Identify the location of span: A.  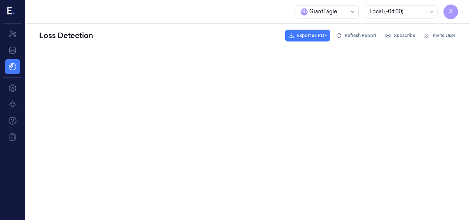
(451, 12).